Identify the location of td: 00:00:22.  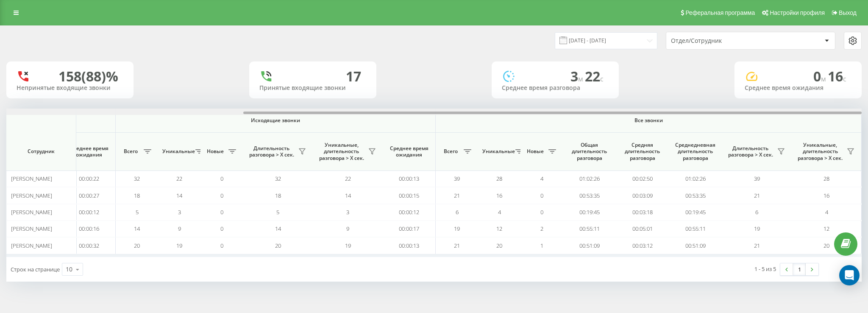
(89, 178).